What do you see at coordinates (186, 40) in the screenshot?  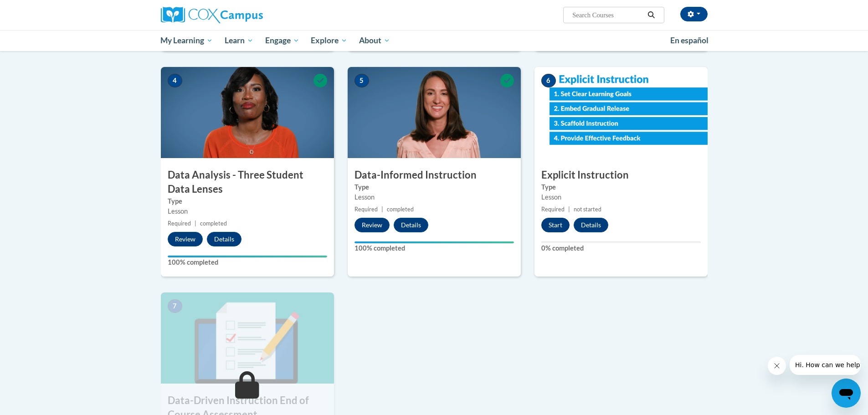 I see `span: My Learning` at bounding box center [186, 40].